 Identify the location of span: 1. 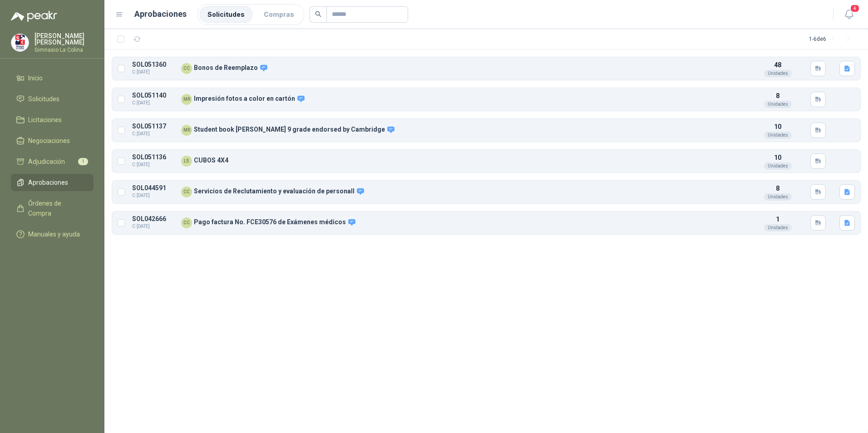
(83, 161).